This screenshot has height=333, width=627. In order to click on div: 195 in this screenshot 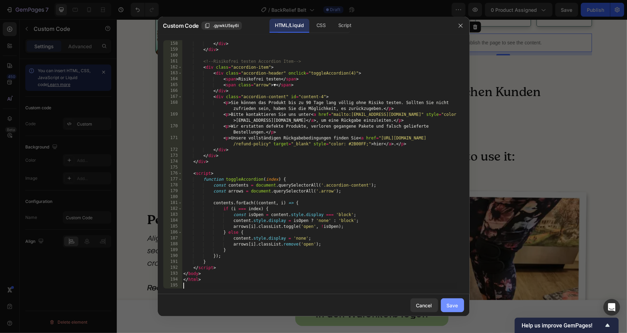, I will do `click(173, 285)`.